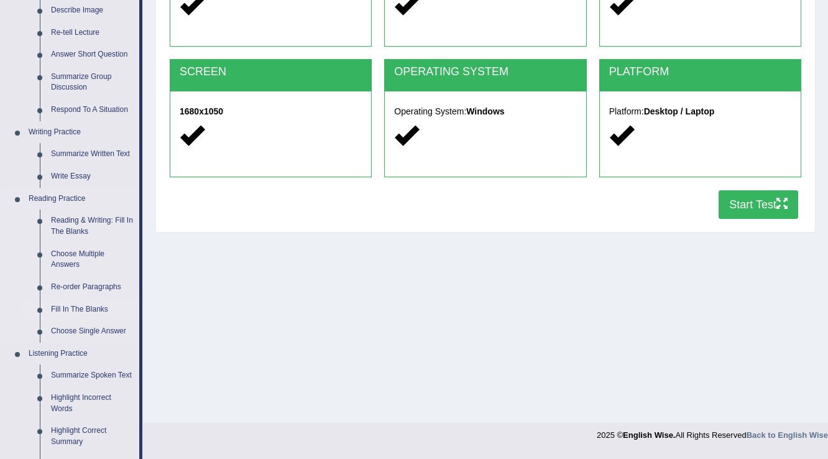 The width and height of the screenshot is (828, 459). I want to click on a: Choose Multiple Answers, so click(92, 259).